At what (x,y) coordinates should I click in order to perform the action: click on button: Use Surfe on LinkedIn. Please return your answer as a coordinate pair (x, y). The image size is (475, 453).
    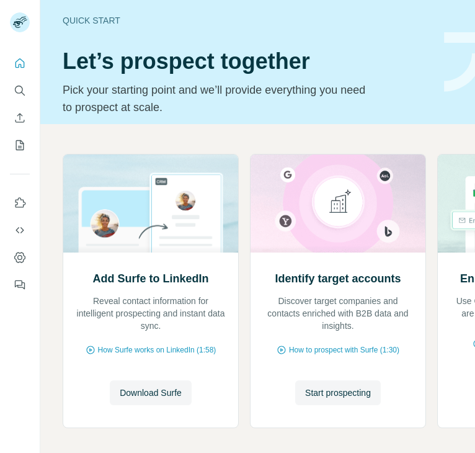
    Looking at the image, I should click on (20, 203).